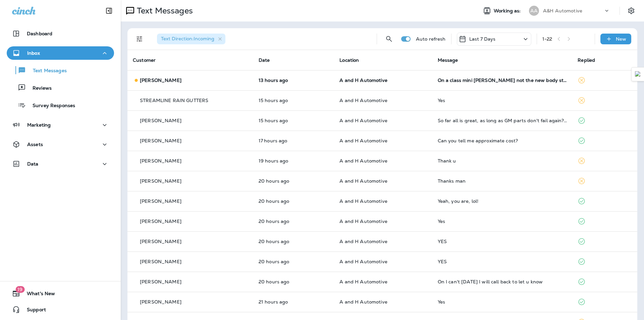 Image resolution: width=644 pixels, height=320 pixels. Describe the element at coordinates (60, 125) in the screenshot. I see `button: Marketing` at that location.